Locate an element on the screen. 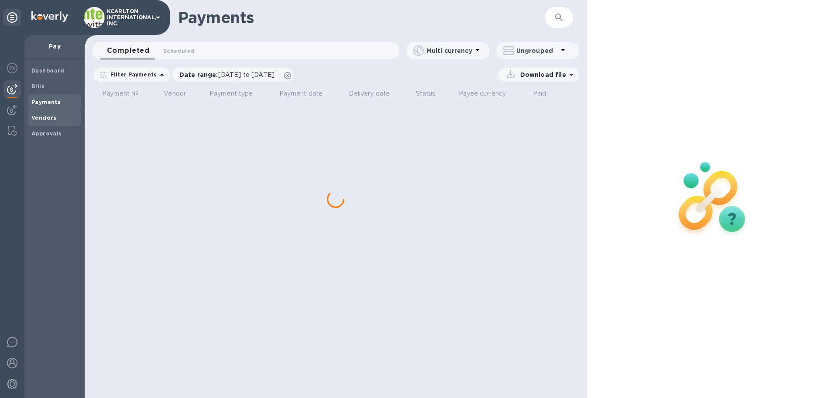 The height and width of the screenshot is (398, 838). span: Payment № is located at coordinates (126, 93).